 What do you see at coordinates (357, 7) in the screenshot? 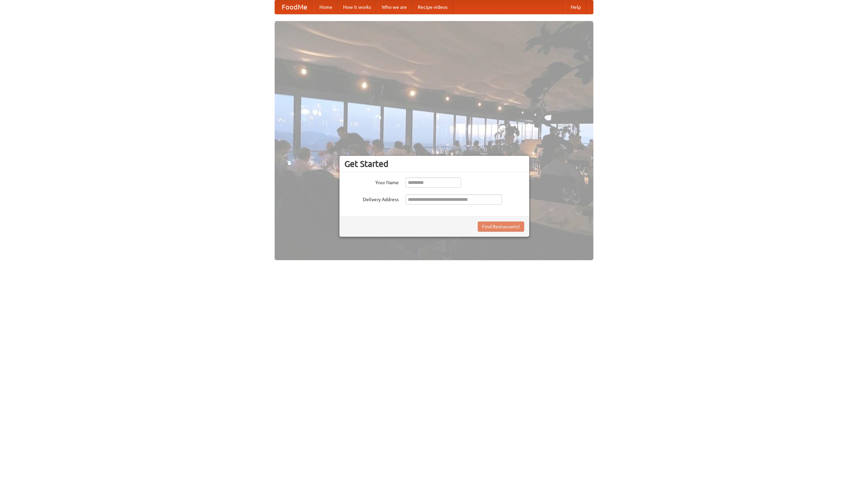
I see `a: How it works` at bounding box center [357, 7].